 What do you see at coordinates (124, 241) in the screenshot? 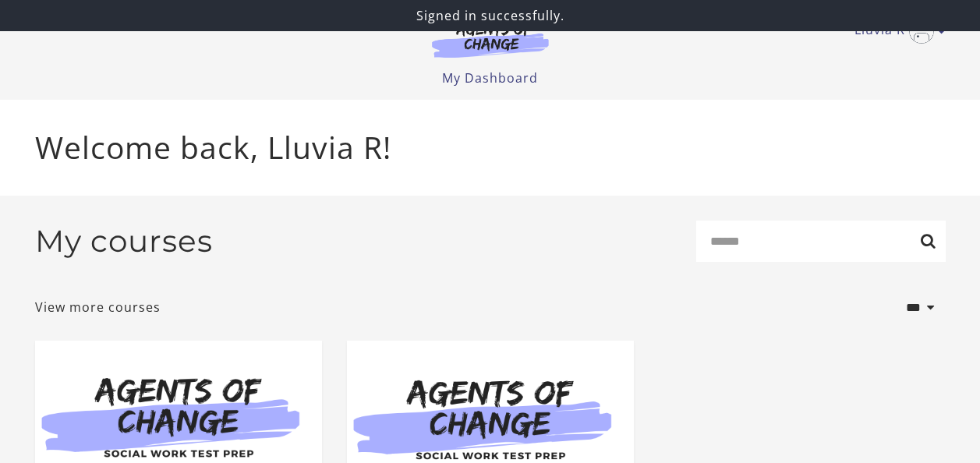
I see `h2: My courses` at bounding box center [124, 241].